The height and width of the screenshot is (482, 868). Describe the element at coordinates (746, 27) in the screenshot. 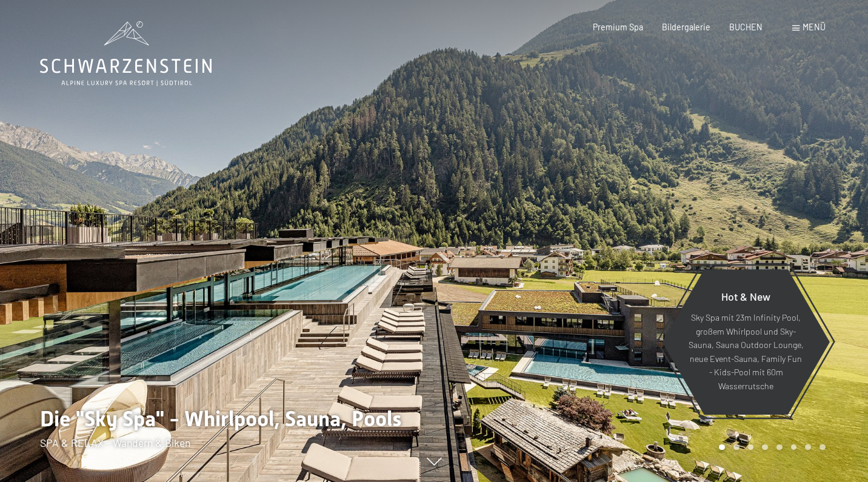

I see `a: BUCHEN` at that location.